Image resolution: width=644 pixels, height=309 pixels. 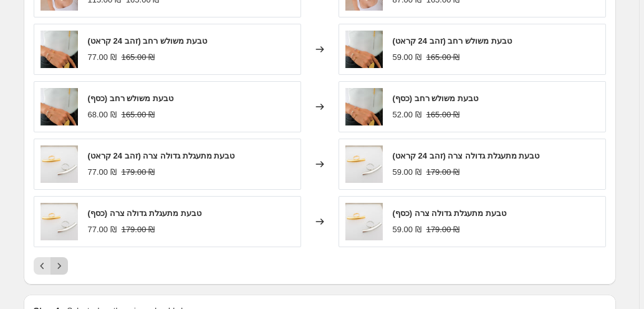 I want to click on div: 52.00 ₪, so click(x=407, y=115).